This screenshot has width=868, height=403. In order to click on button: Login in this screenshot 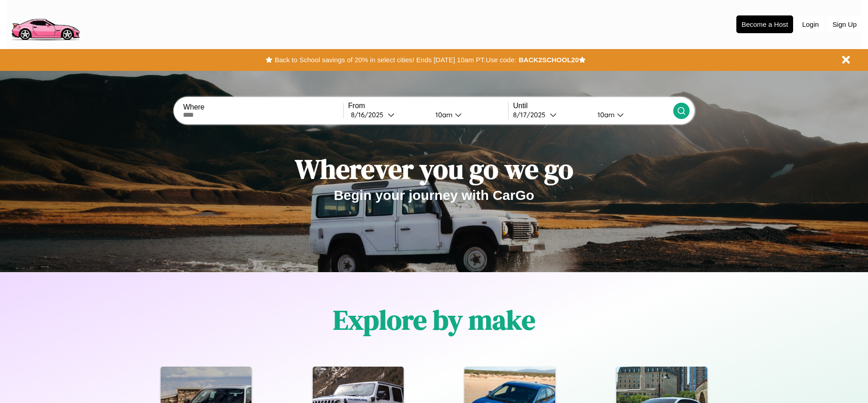, I will do `click(811, 24)`.